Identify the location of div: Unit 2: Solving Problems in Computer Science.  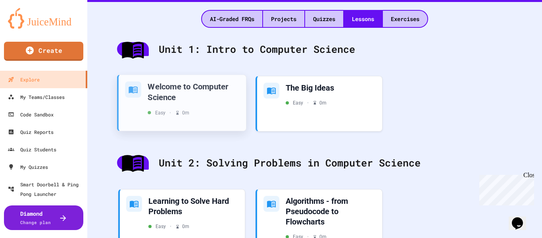
(315, 163).